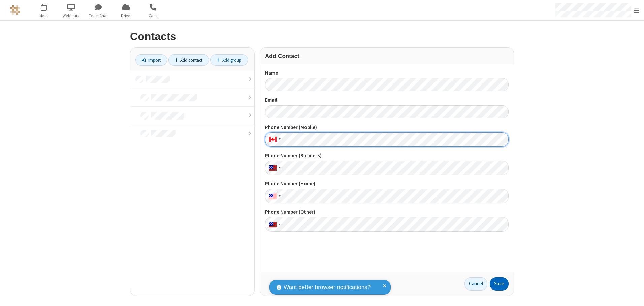 The height and width of the screenshot is (306, 644). What do you see at coordinates (43, 16) in the screenshot?
I see `span: Meet` at bounding box center [43, 16].